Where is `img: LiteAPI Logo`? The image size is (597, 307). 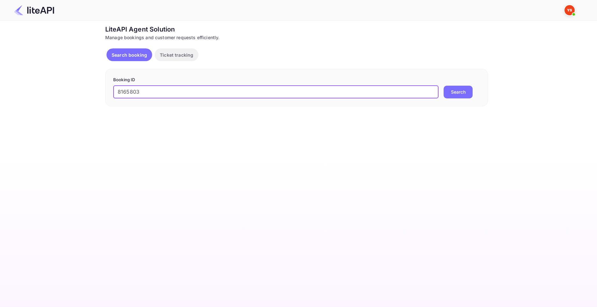 img: LiteAPI Logo is located at coordinates (34, 10).